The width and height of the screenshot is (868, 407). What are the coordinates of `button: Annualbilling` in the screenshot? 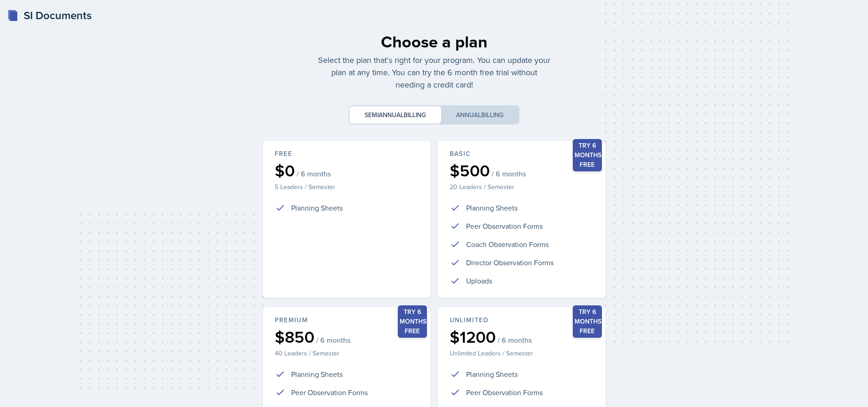 It's located at (479, 115).